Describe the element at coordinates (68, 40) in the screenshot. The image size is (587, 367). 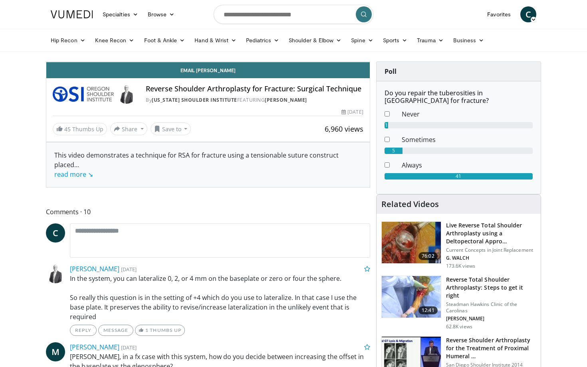
I see `a: Hip Recon` at that location.